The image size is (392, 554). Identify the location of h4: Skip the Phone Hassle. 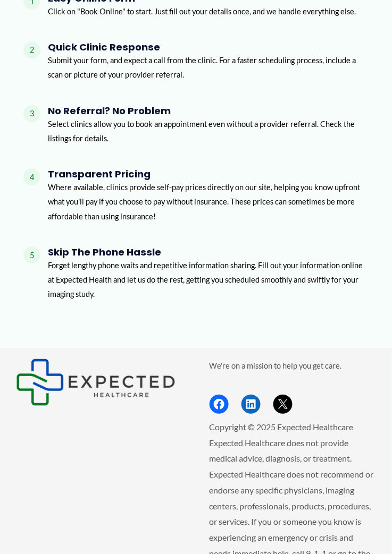
(208, 253).